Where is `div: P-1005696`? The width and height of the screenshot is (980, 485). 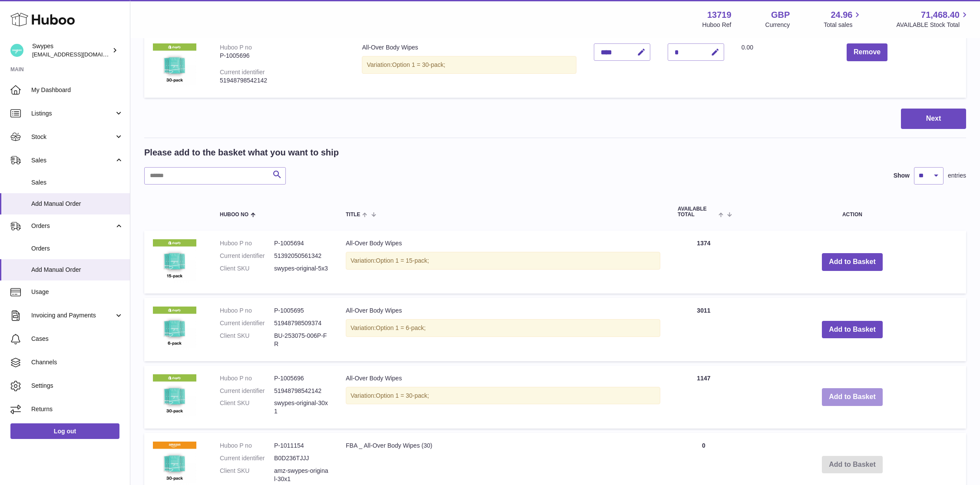
div: P-1005696 is located at coordinates (282, 56).